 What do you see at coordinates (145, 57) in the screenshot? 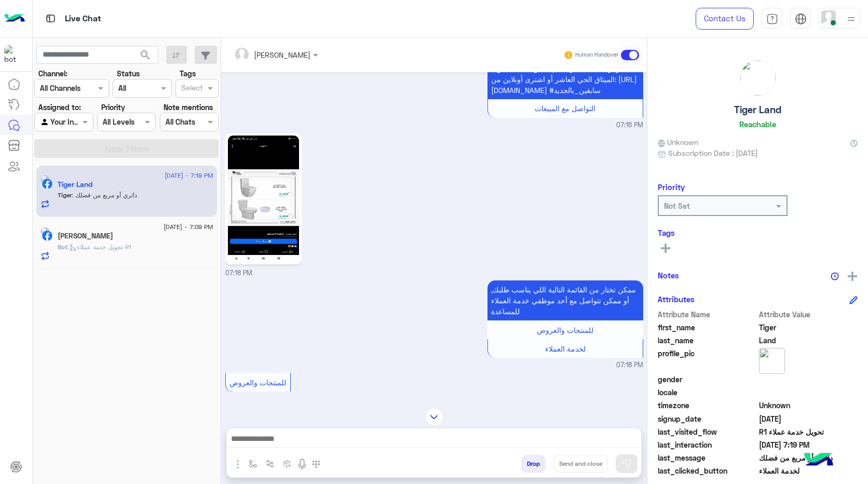
I see `button: search` at bounding box center [145, 57].